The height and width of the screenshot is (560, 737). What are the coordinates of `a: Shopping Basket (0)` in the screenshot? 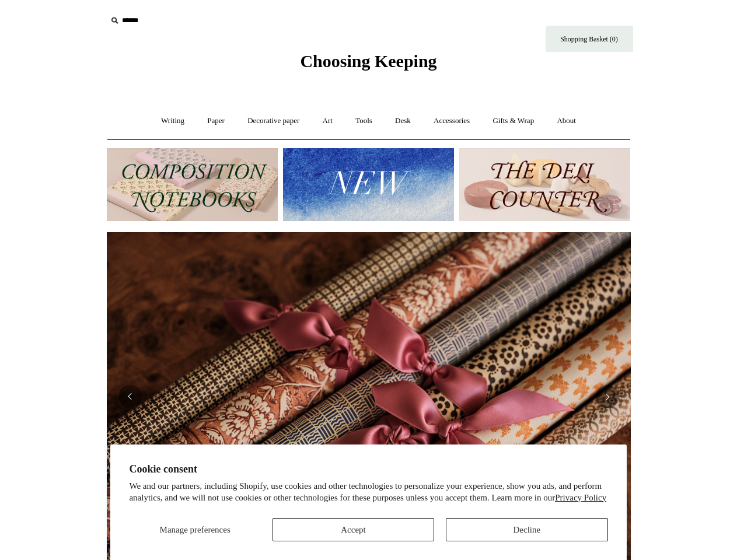 It's located at (589, 39).